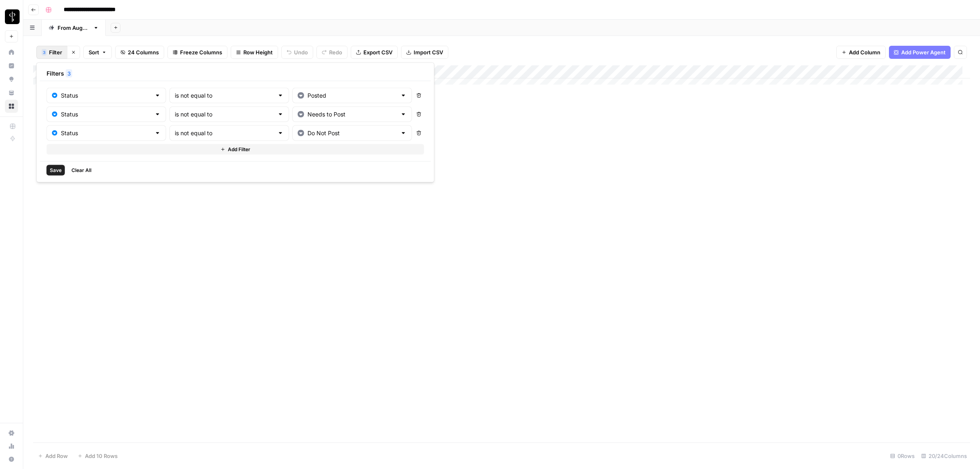 The width and height of the screenshot is (980, 469). I want to click on img: LP Production Workloads Logo, so click(12, 17).